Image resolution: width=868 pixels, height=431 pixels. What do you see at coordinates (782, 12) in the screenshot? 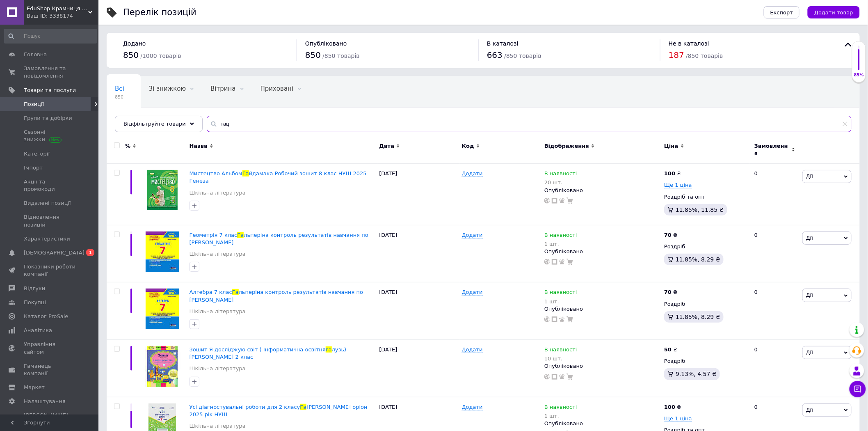
I see `span: Експорт` at bounding box center [782, 12].